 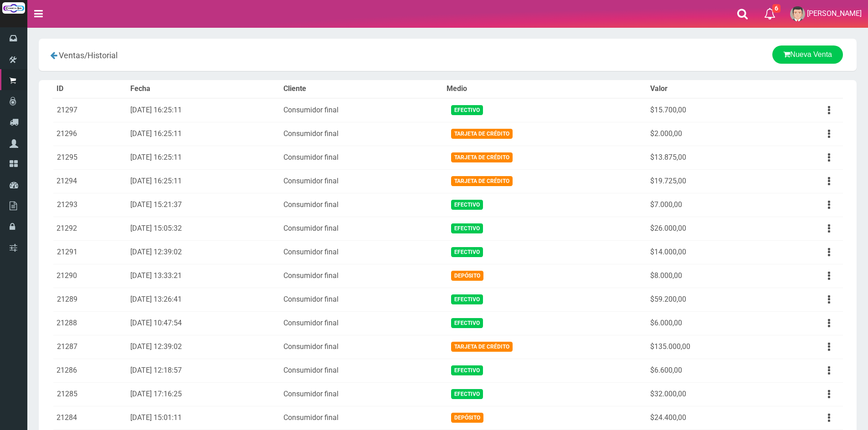 What do you see at coordinates (708, 323) in the screenshot?
I see `td: $6.000,00` at bounding box center [708, 323].